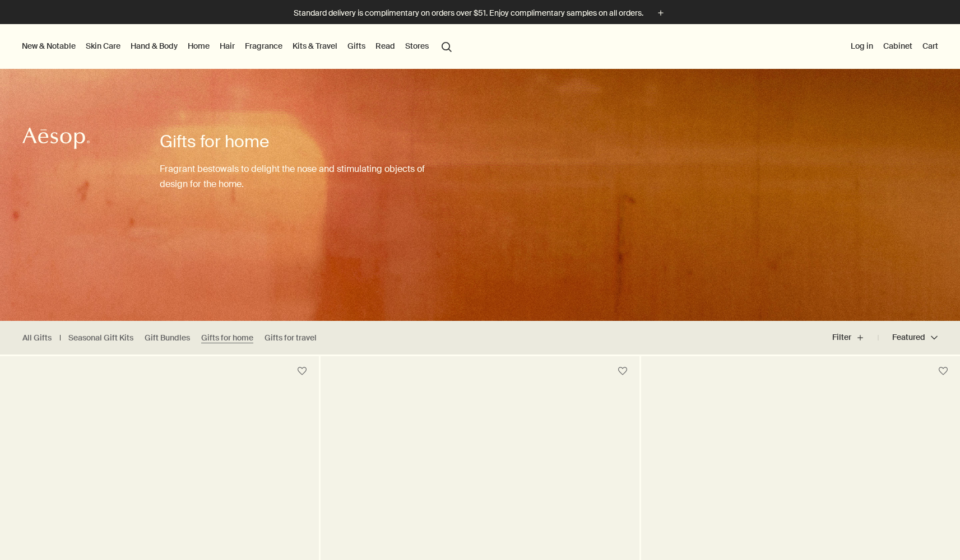 The image size is (960, 560). What do you see at coordinates (931, 46) in the screenshot?
I see `button: Cart` at bounding box center [931, 46].